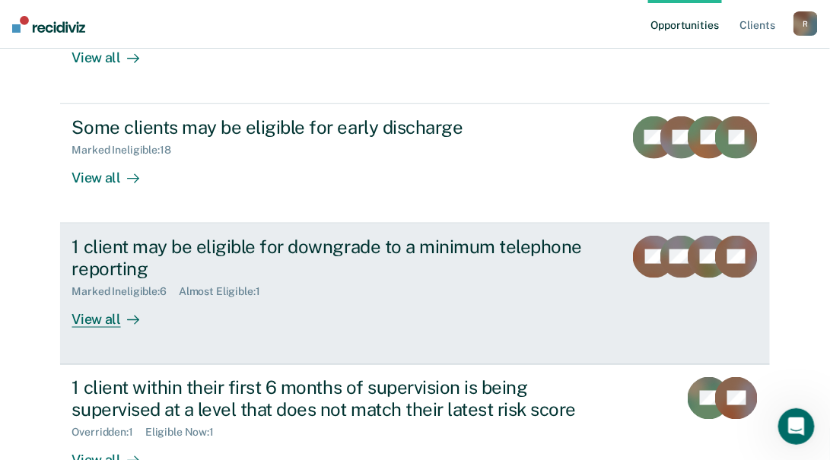 The image size is (830, 460). Describe the element at coordinates (339, 399) in the screenshot. I see `div: 1 client within their first 6 months of supervision is being supervised at a level that does not ...` at that location.